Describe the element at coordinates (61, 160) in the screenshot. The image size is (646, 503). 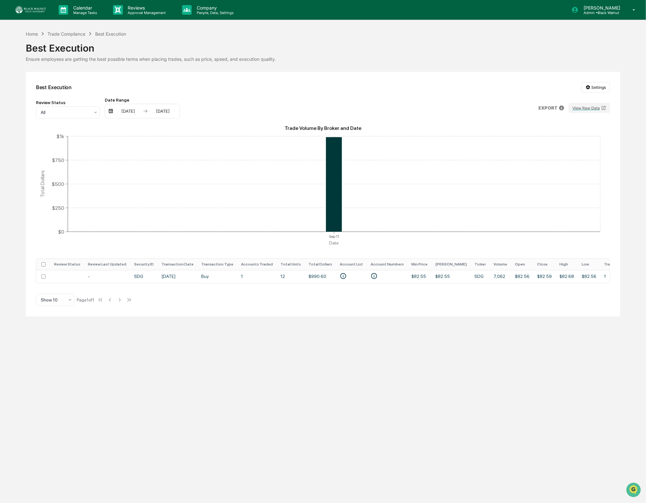
I see `a: Powered byPylon` at that location.